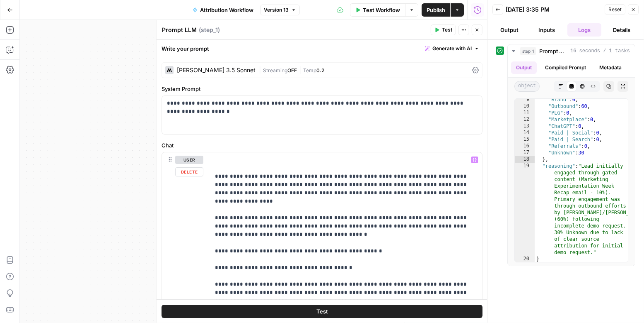 This screenshot has height=323, width=644. Describe the element at coordinates (227, 10) in the screenshot. I see `span: Attribution Workflow` at that location.